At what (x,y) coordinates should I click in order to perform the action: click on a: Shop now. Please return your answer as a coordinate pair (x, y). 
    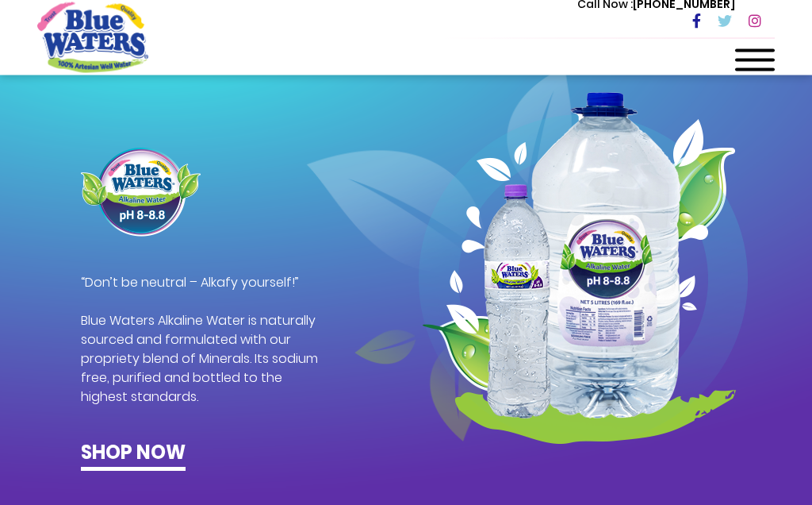
    Looking at the image, I should click on (134, 455).